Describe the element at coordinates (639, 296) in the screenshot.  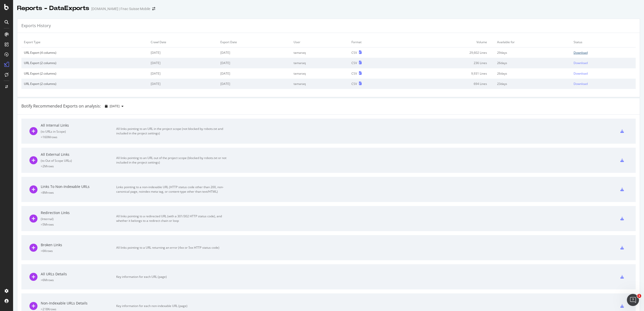
I see `span: 1` at that location.